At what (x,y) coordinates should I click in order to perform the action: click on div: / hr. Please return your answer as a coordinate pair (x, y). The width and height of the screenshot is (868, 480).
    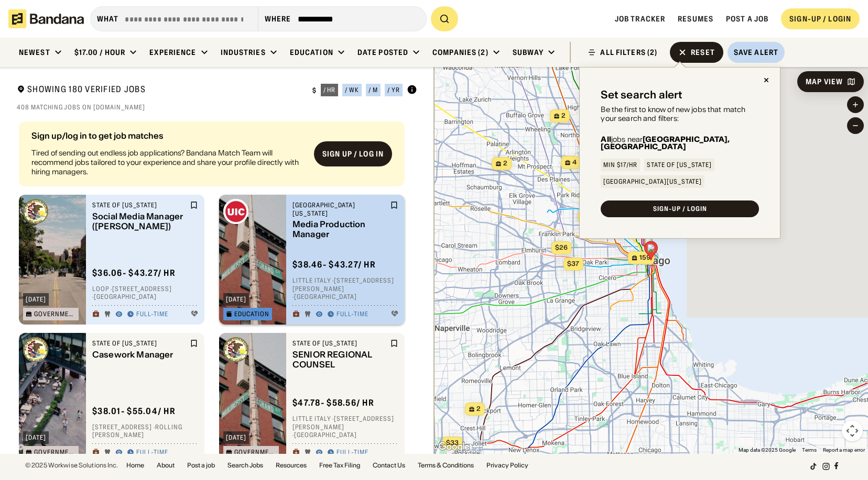
    Looking at the image, I should click on (330, 90).